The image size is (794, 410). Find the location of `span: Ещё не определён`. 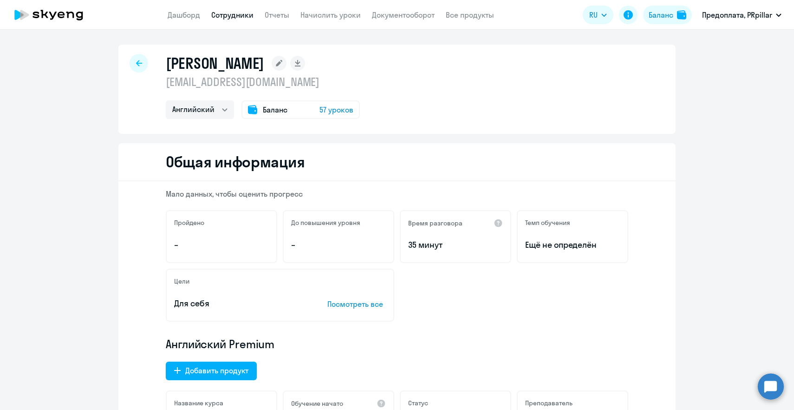

span: Ещё не определён is located at coordinates (573, 245).